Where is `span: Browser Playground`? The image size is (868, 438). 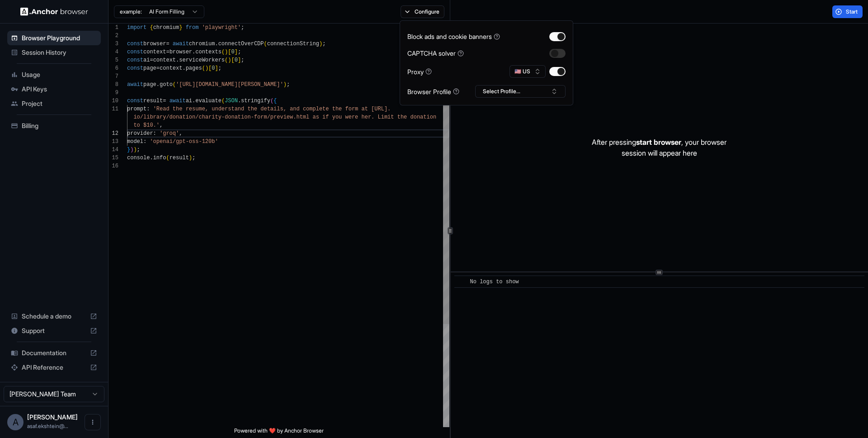
span: Browser Playground is located at coordinates (59, 38).